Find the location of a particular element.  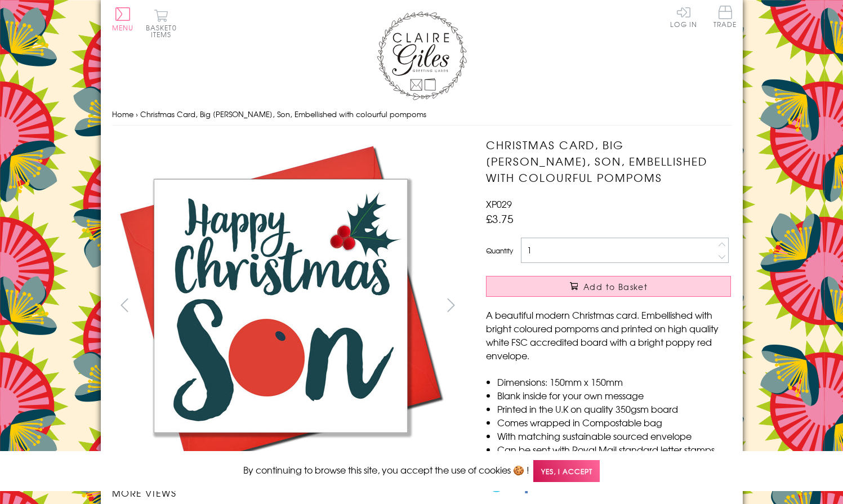

li: Blank inside for your own message is located at coordinates (613, 396).